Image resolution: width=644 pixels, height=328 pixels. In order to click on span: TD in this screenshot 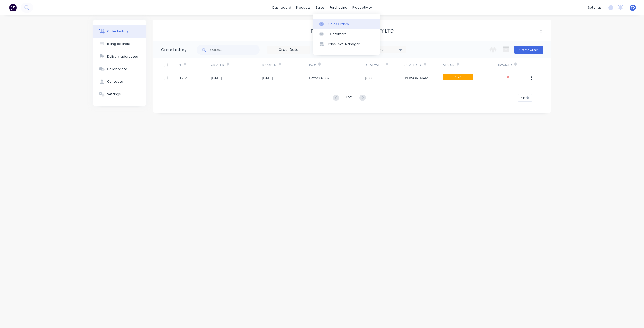, I will do `click(633, 8)`.